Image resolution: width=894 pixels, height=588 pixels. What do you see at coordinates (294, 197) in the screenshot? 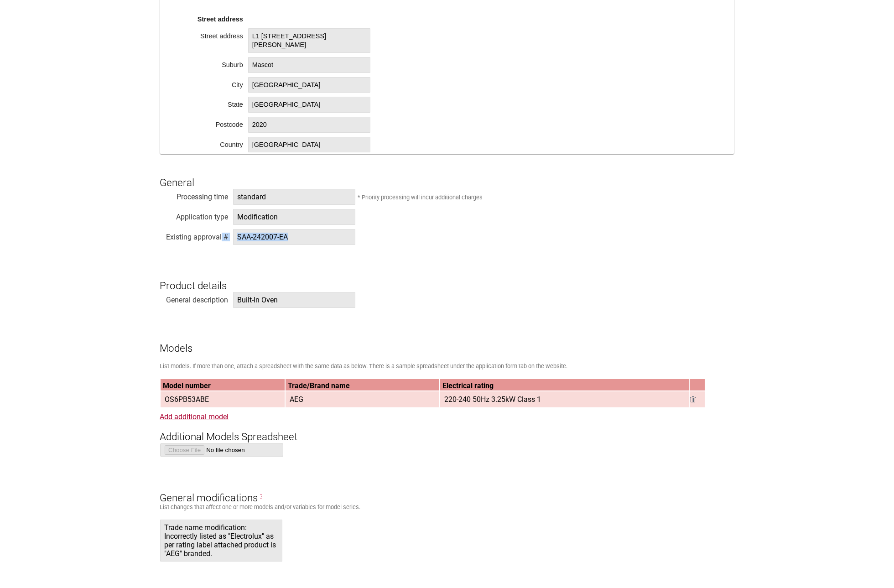
I see `span: standard` at bounding box center [294, 197].